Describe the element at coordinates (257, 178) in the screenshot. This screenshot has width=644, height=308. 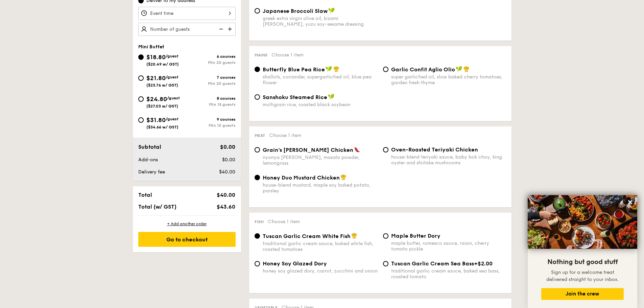
I see `input: Honey Duo Mustard Chickenhouse-blend mustard, maple soy baked potato, parsley` at that location.